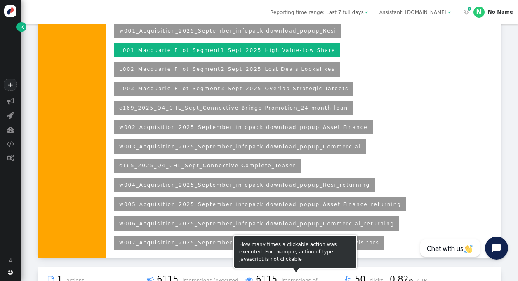 The width and height of the screenshot is (518, 281). What do you see at coordinates (10, 11) in the screenshot?
I see `img: logo-icon.svg` at bounding box center [10, 11].